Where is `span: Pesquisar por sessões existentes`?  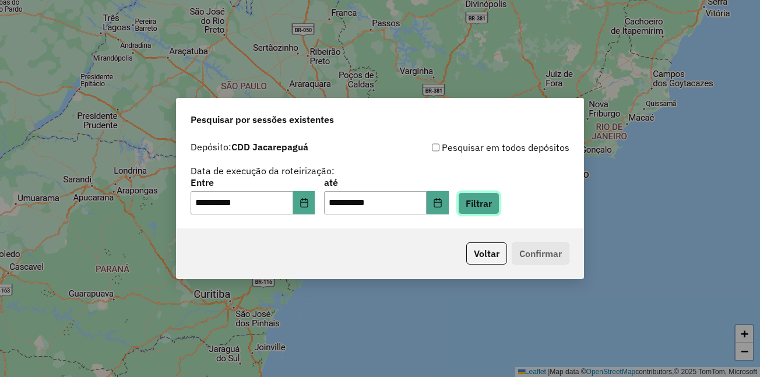 span: Pesquisar por sessões existentes is located at coordinates (262, 119).